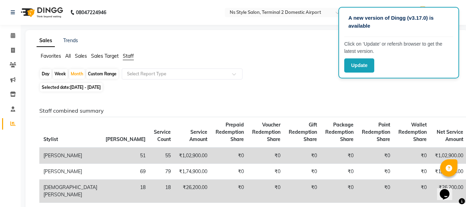 This screenshot has width=466, height=207. What do you see at coordinates (126, 171) in the screenshot?
I see `td: 69` at bounding box center [126, 171].